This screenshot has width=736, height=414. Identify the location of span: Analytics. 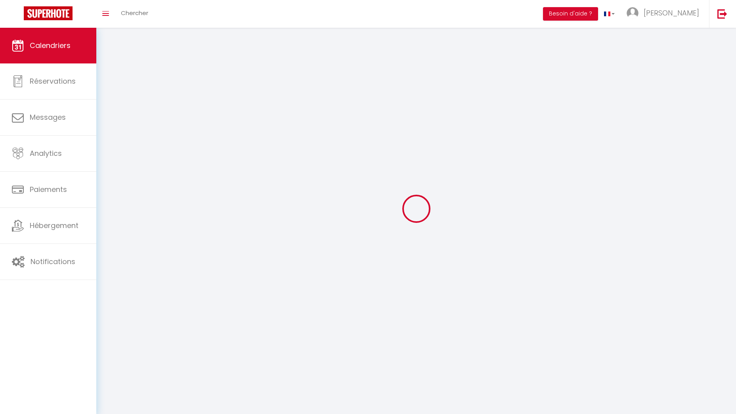
(46, 153).